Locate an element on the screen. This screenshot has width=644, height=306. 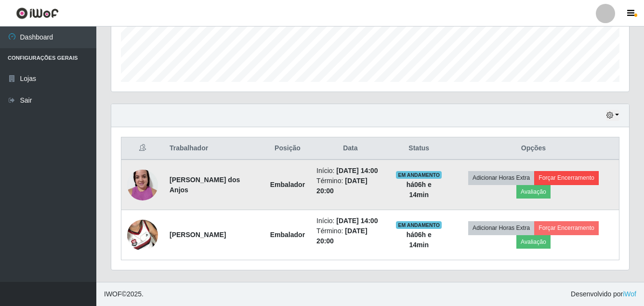
th: Trabalhador is located at coordinates (214, 148).